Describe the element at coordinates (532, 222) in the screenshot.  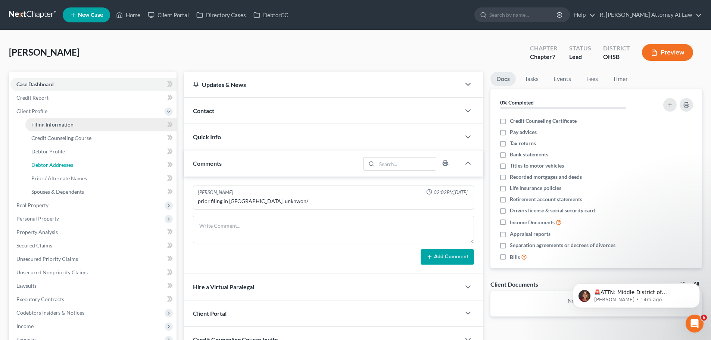
I see `span: Income Documents` at that location.